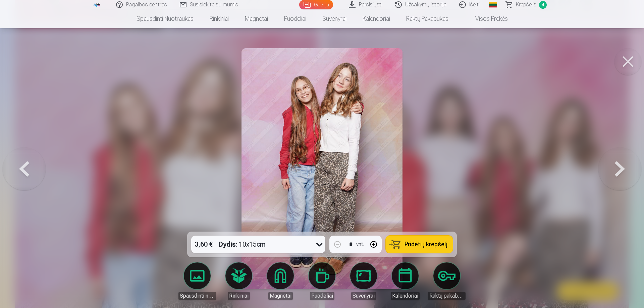  What do you see at coordinates (426, 245) in the screenshot?
I see `span: Pridėti į krepšelį` at bounding box center [426, 245].